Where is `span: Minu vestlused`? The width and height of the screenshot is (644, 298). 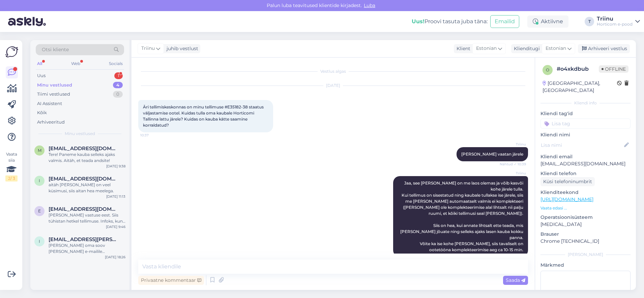
span: Minu vestlused is located at coordinates (80, 133).